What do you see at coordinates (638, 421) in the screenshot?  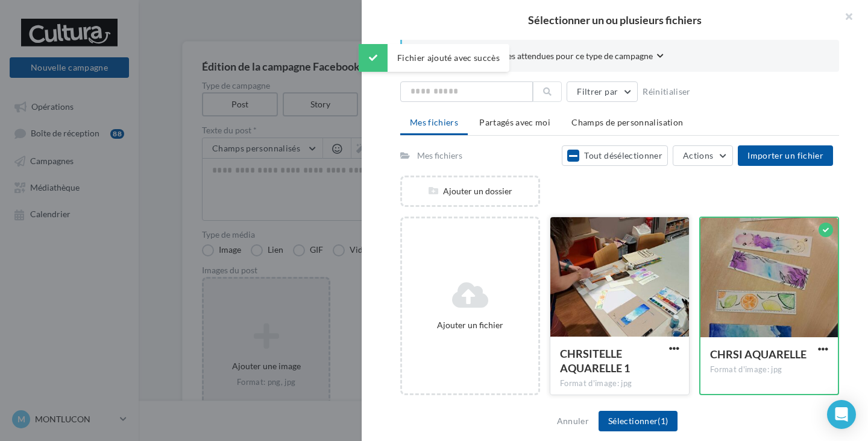 I see `button: Sélectionner(1)` at bounding box center [638, 421].